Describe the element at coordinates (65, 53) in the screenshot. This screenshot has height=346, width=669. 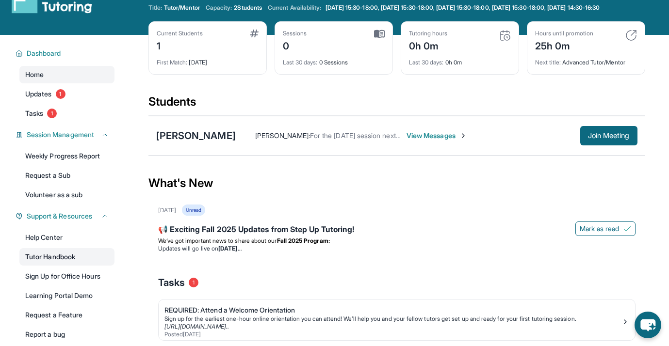
I see `button: Dashboard` at that location.